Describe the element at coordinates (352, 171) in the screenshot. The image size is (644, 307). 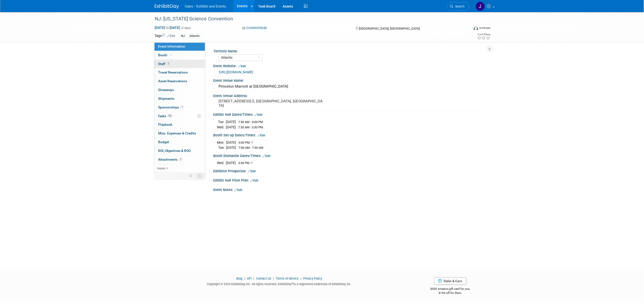
I see `div: Exhibitor Prospectus:` at that location.